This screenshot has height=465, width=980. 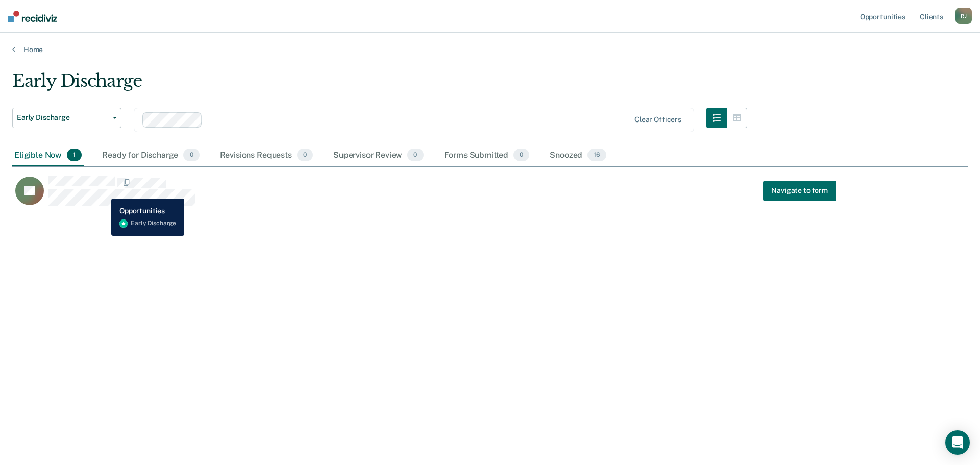 I want to click on a: Navigate to form link, so click(x=800, y=191).